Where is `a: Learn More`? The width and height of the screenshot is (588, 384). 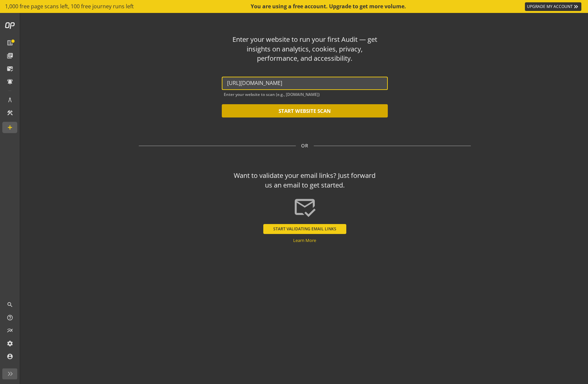
a: Learn More is located at coordinates (305, 240).